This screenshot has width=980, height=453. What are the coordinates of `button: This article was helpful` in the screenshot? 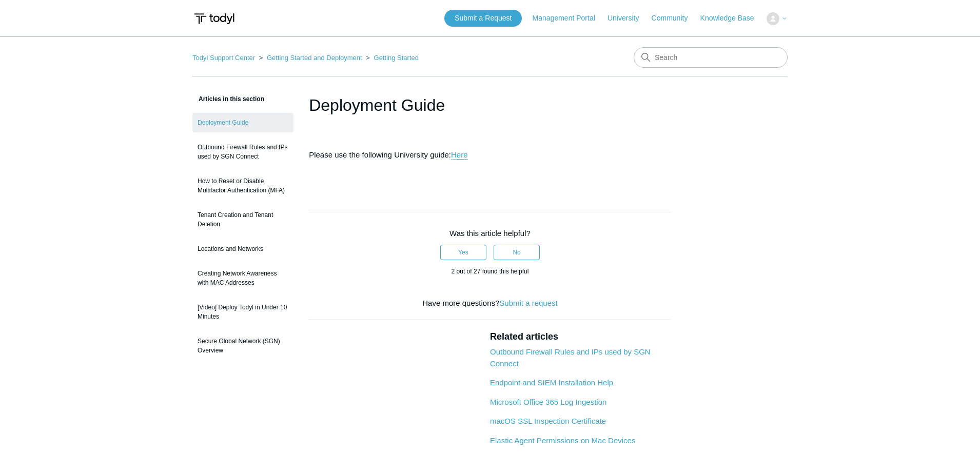 It's located at (464, 253).